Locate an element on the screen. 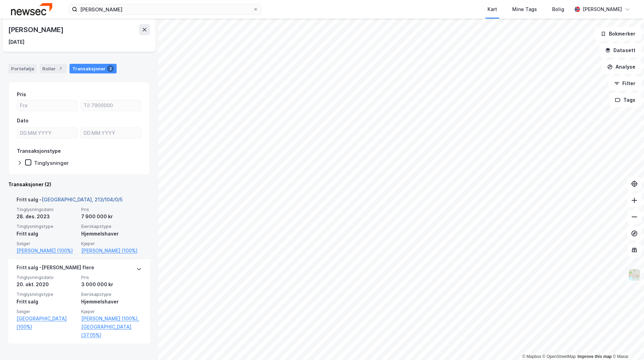  a: Mapbox is located at coordinates (532, 356).